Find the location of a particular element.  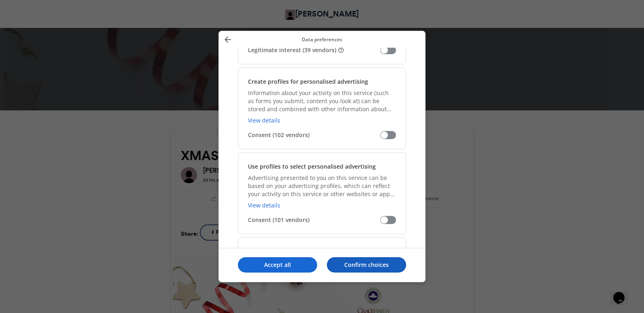

a: View details, Create profiles for personalised advertising is located at coordinates (264, 120).